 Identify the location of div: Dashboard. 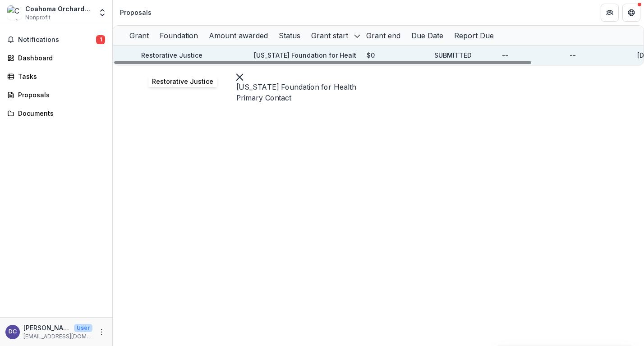
(59, 58).